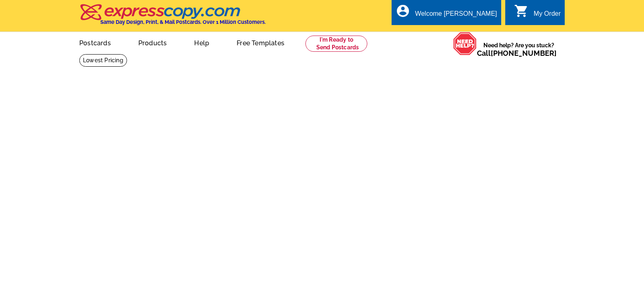  I want to click on span: Call, so click(517, 53).